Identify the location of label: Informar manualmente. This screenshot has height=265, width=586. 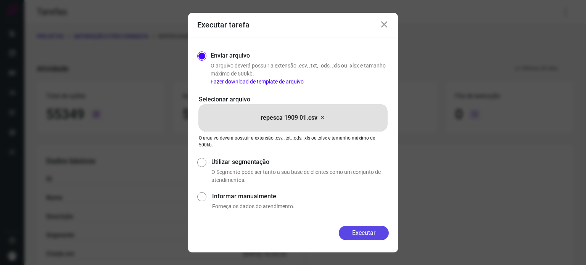
(300, 197).